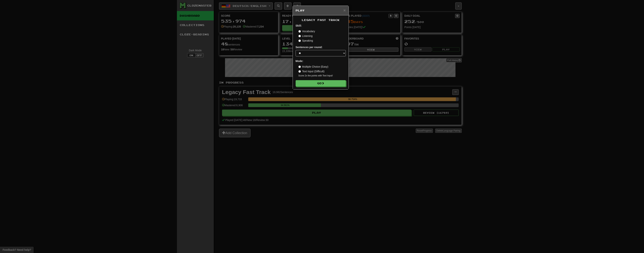  Describe the element at coordinates (307, 31) in the screenshot. I see `label: Vocabulary` at that location.